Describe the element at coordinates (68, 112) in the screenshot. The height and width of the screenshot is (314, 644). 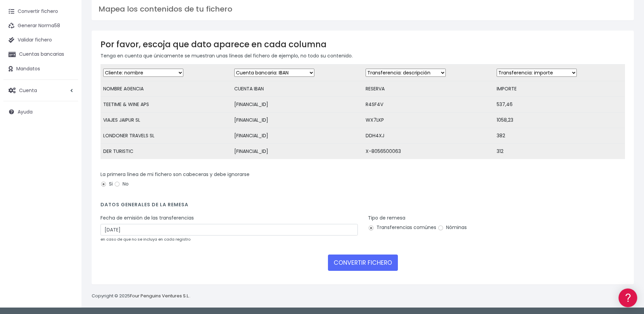
I see `a: Videotutoriales` at that location.